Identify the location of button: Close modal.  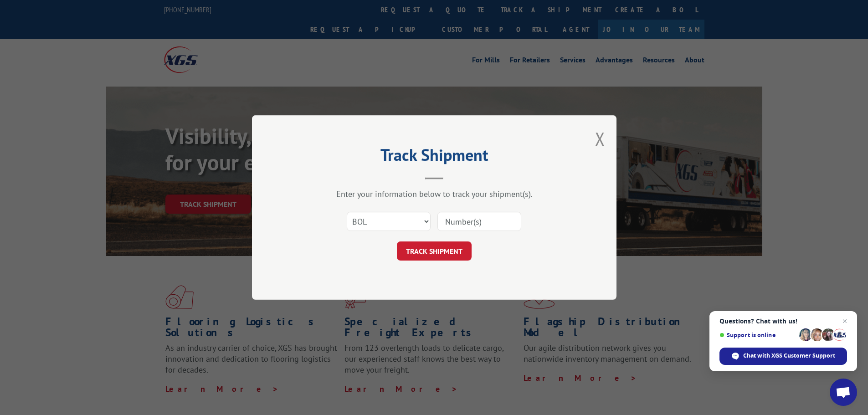
(600, 138).